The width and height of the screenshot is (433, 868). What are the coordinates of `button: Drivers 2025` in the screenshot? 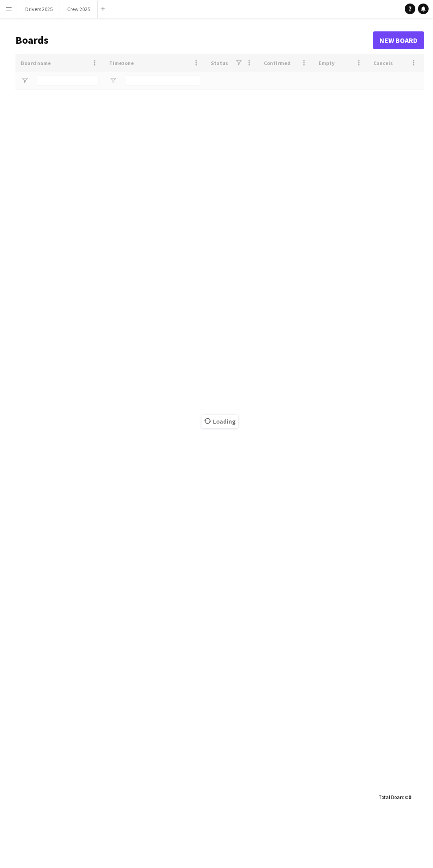 It's located at (39, 9).